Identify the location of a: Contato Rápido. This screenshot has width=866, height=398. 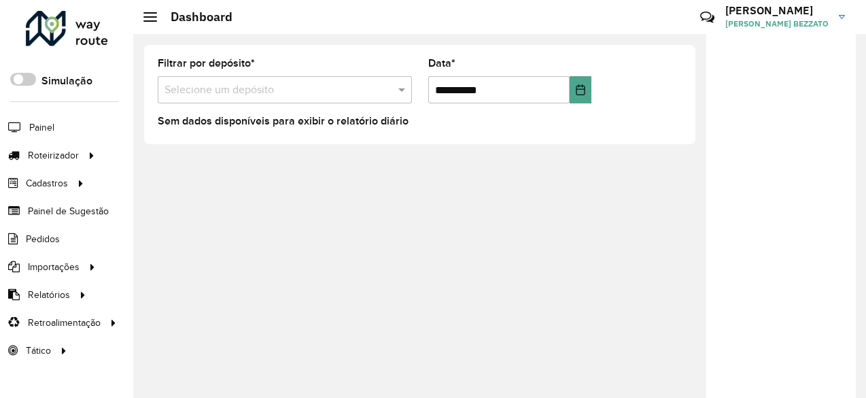
(707, 17).